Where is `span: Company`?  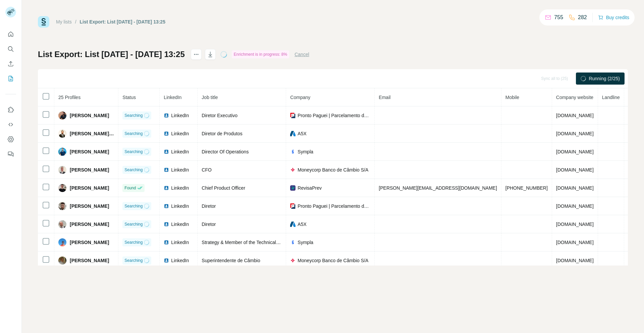 span: Company is located at coordinates (300, 97).